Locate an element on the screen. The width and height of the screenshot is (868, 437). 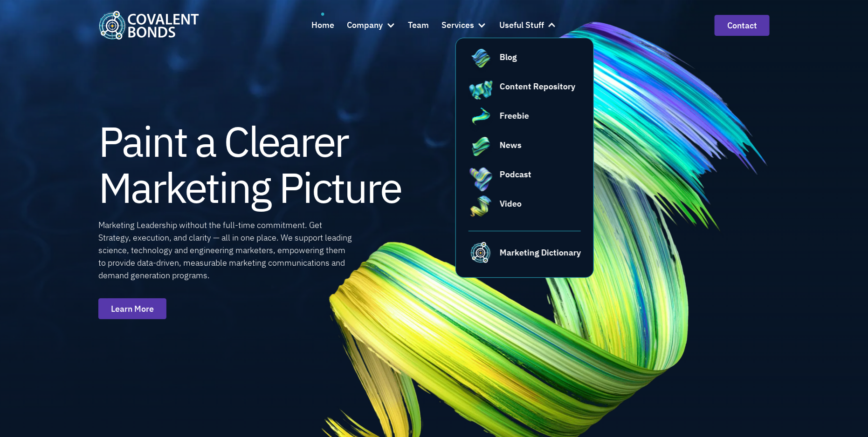
a: Video is located at coordinates (525, 210).